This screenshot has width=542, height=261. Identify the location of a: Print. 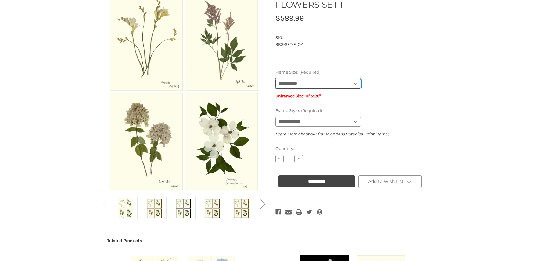
(299, 212).